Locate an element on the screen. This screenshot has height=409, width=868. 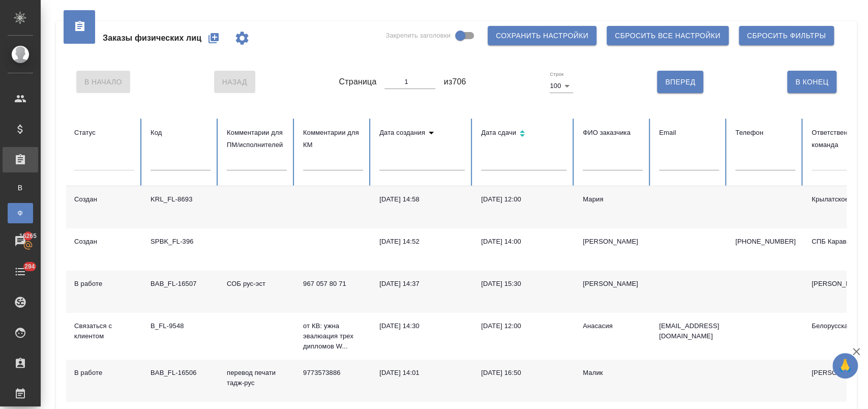
p: от КВ: ужна эвалюация трех дипломов W... is located at coordinates (333, 336).